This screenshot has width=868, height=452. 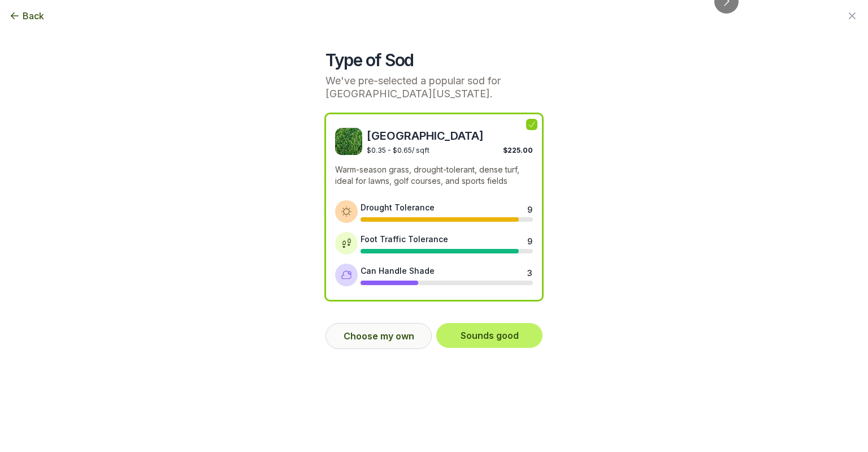 What do you see at coordinates (33, 16) in the screenshot?
I see `span: Back` at bounding box center [33, 16].